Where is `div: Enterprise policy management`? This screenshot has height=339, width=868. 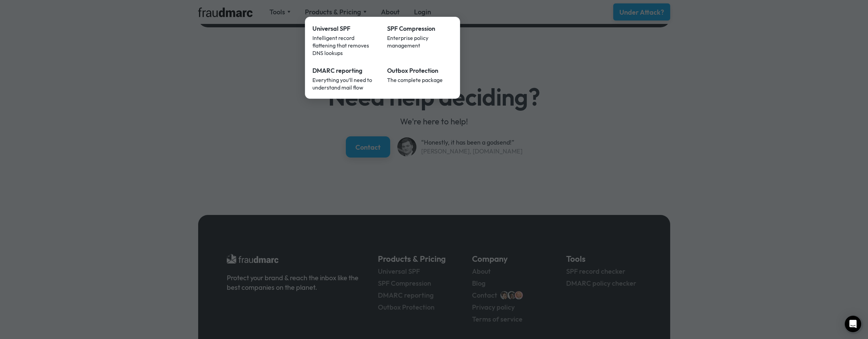
div: Enterprise policy management is located at coordinates (420, 42).